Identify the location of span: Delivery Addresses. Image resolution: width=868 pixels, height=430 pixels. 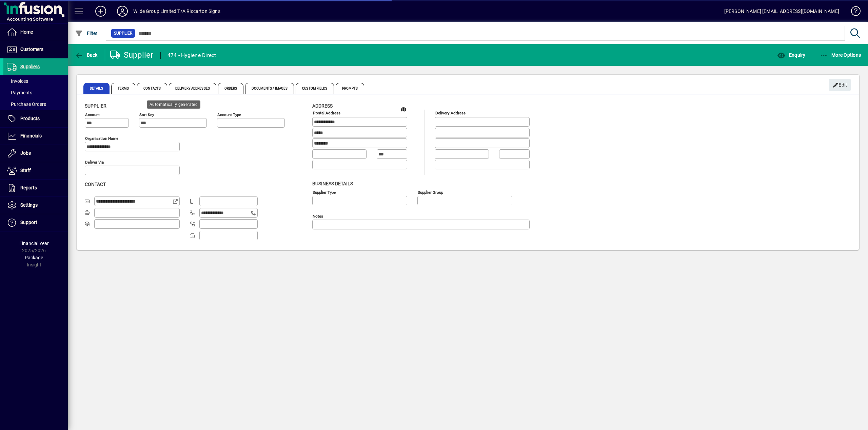
(193, 89).